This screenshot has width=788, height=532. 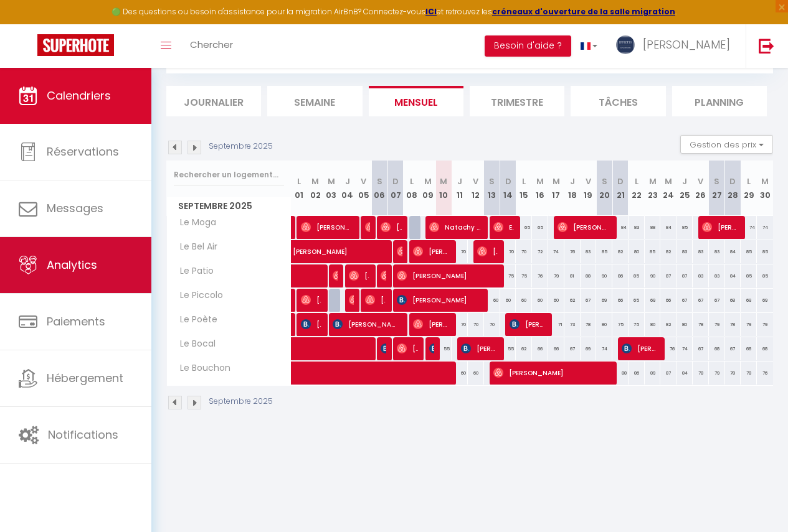 I want to click on span: Madiop GUEYE, so click(x=383, y=348).